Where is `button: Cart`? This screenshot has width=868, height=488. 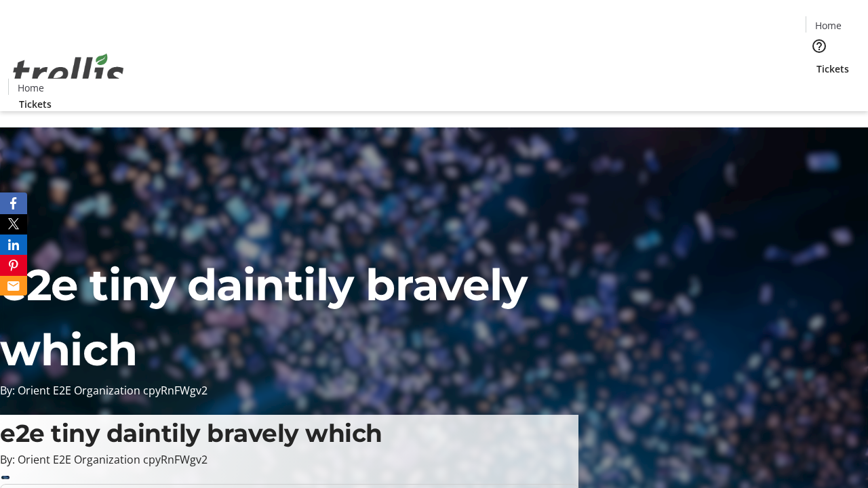
button: Cart is located at coordinates (819, 90).